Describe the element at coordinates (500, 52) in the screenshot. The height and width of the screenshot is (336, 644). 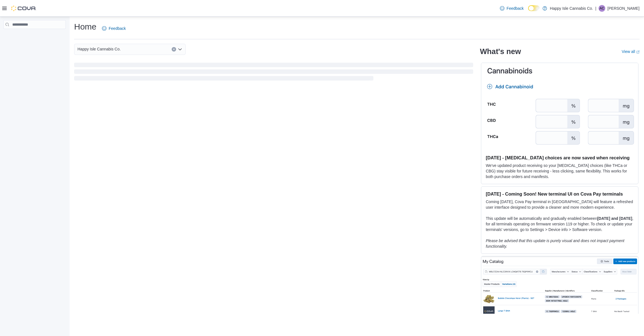
I see `h2: What's new` at that location.